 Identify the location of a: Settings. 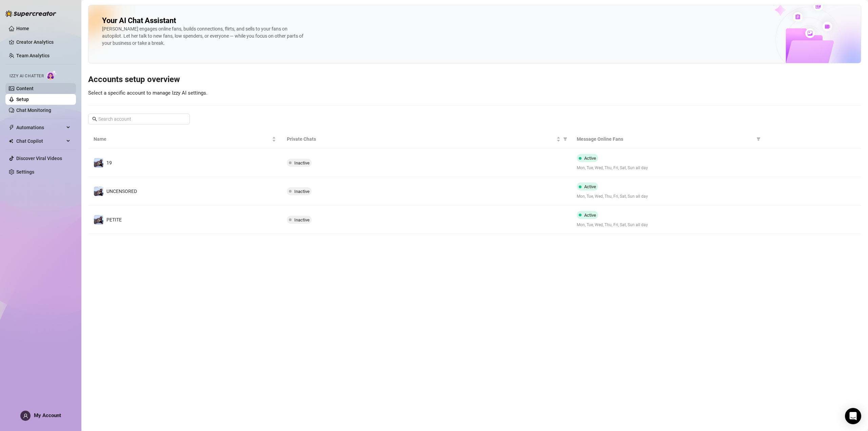
(25, 172).